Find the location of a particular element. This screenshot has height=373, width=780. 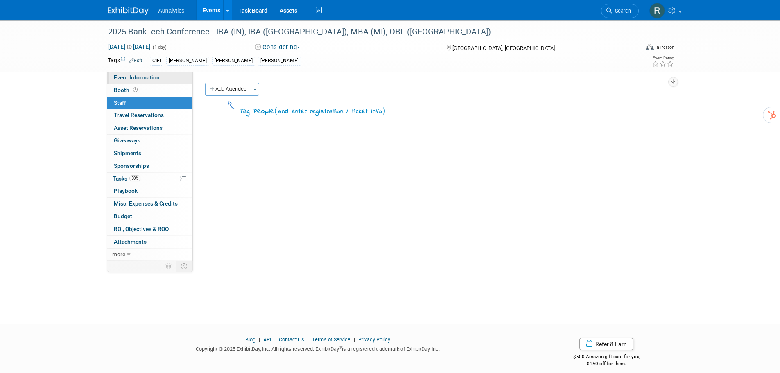

span: Travel Reservations is located at coordinates (139, 115).